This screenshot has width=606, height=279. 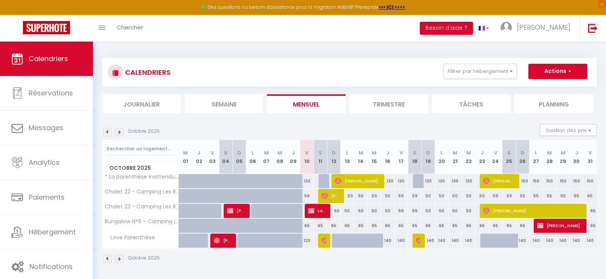 I want to click on span: Chercher, so click(x=130, y=27).